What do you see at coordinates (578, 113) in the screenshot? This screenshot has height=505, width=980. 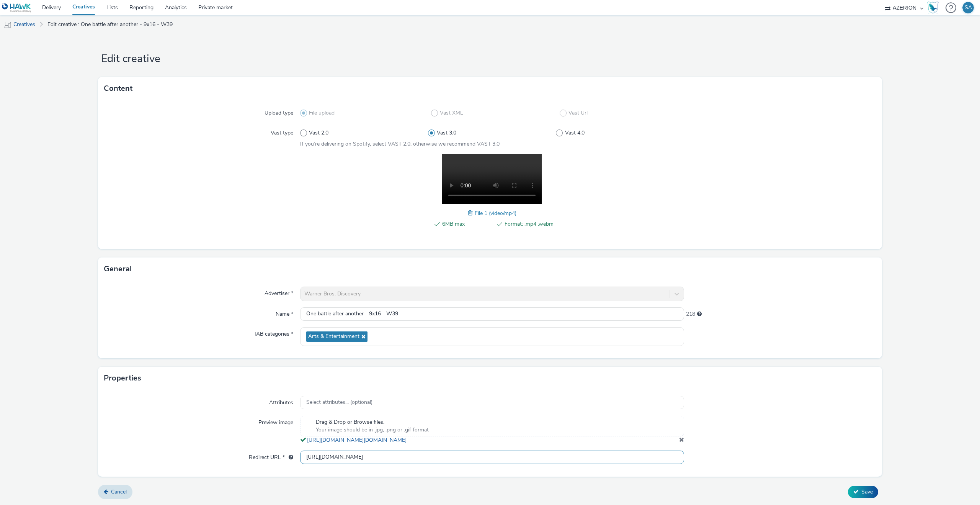 I see `span: Vast Url` at bounding box center [578, 113].